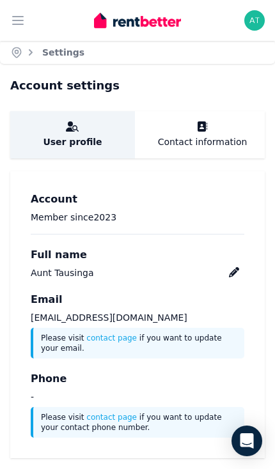  Describe the element at coordinates (137, 300) in the screenshot. I see `h3: Email` at that location.